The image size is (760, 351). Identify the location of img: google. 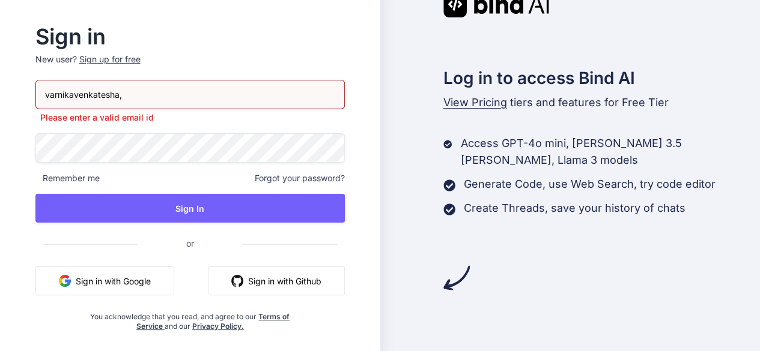
(65, 281).